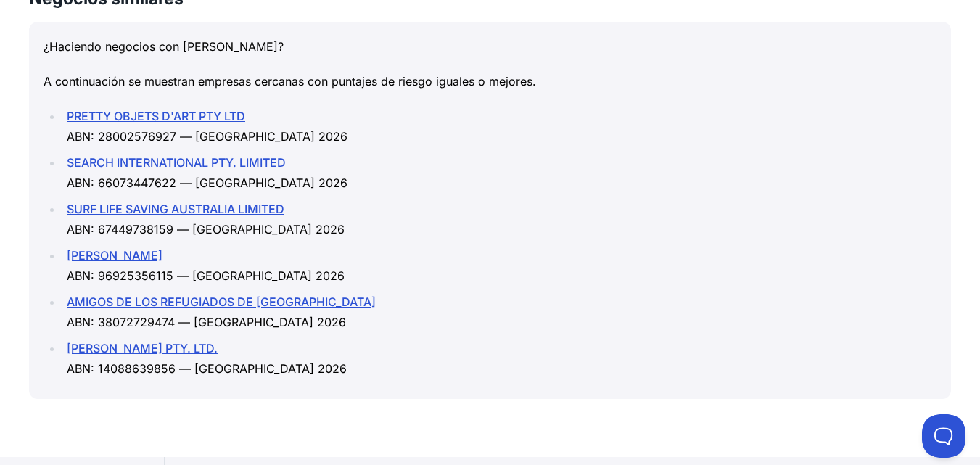 The width and height of the screenshot is (980, 465). Describe the element at coordinates (156, 116) in the screenshot. I see `font: PRETTY OBJETS D'ART PTY LTD` at that location.